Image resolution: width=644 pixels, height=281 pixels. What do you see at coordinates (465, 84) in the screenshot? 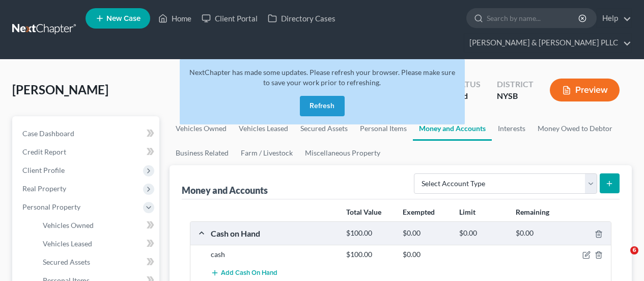
I see `div: Status` at bounding box center [465, 84].